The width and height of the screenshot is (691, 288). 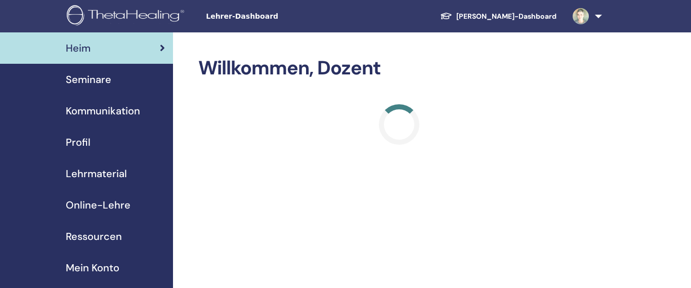 What do you see at coordinates (446, 16) in the screenshot?
I see `img: graduation-cap-white.svg` at bounding box center [446, 16].